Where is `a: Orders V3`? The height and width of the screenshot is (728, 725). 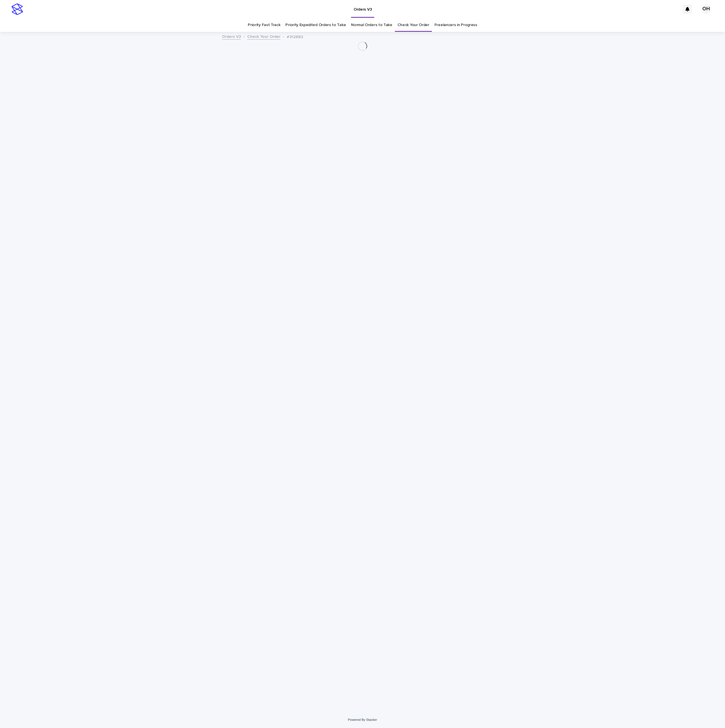 a: Orders V3 is located at coordinates (231, 36).